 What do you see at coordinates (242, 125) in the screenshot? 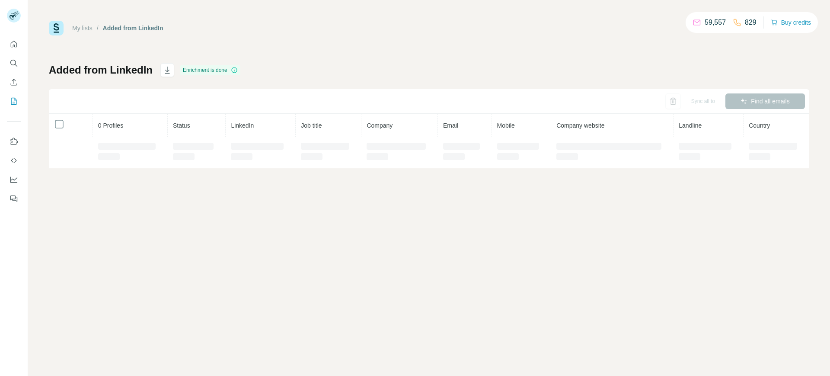
I see `span: LinkedIn` at bounding box center [242, 125].